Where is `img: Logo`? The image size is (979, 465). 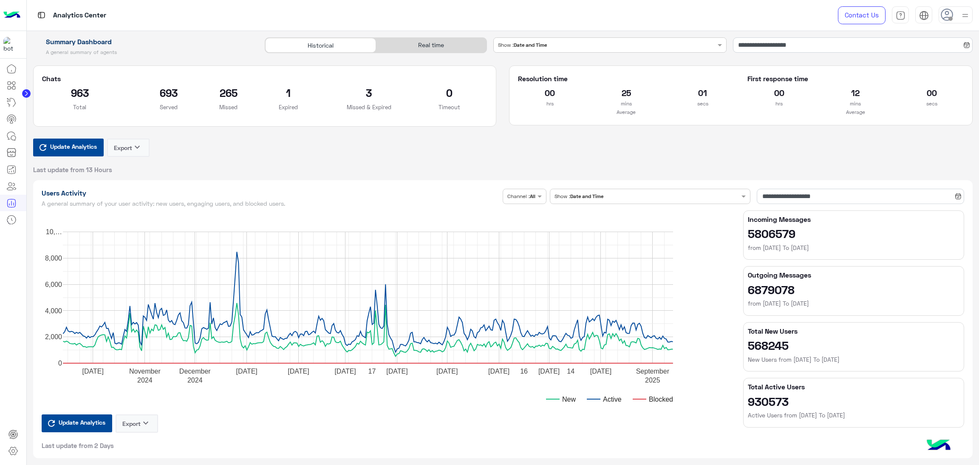
img: Logo is located at coordinates (12, 15).